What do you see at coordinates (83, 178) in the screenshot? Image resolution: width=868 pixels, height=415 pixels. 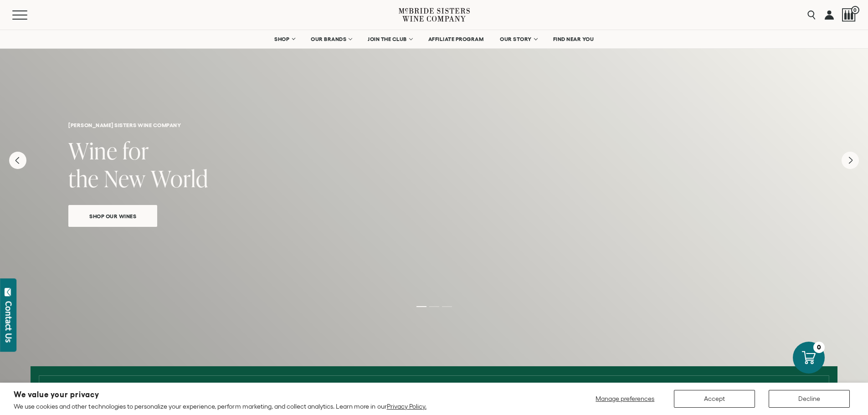 I see `span: the` at bounding box center [83, 178].